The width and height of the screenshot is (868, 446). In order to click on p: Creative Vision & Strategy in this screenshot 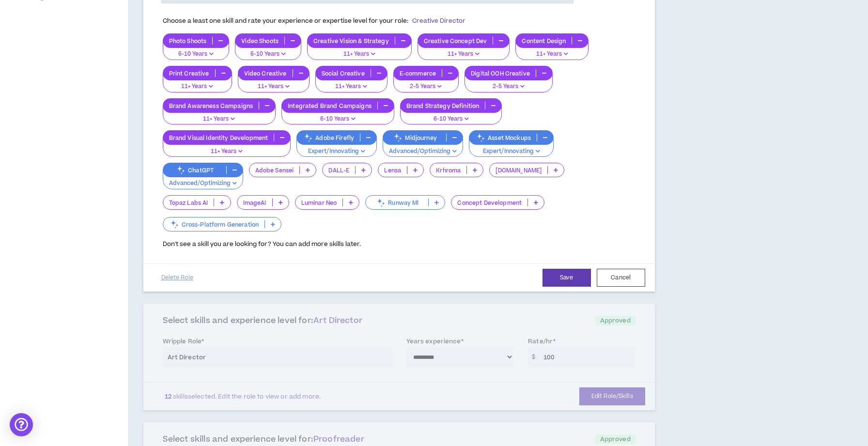, I will do `click(351, 40)`.